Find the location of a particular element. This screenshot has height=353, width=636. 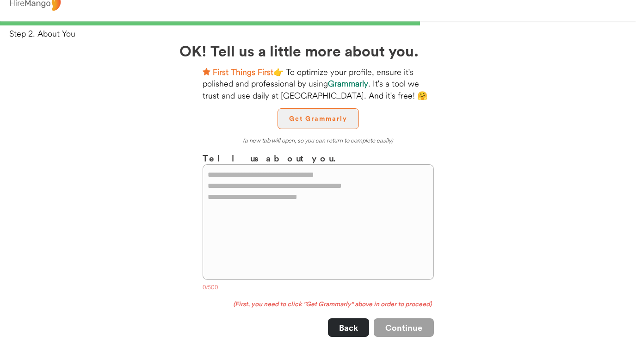

button: Get Grammarly is located at coordinates (318, 118).